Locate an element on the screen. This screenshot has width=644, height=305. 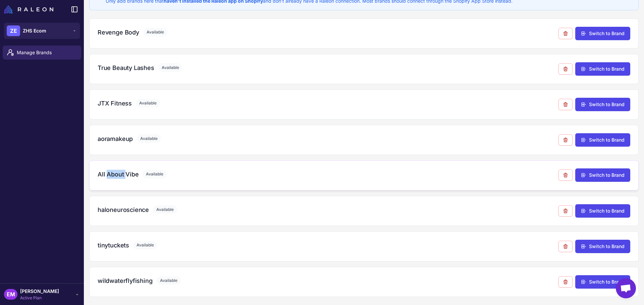
div: ZE is located at coordinates (13, 31).